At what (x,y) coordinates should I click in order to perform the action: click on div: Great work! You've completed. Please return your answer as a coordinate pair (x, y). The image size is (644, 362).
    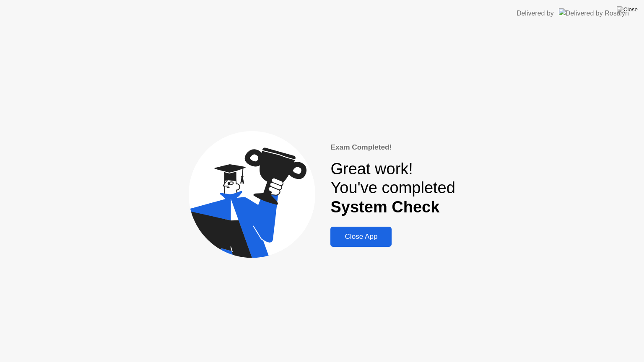
    Looking at the image, I should click on (393, 188).